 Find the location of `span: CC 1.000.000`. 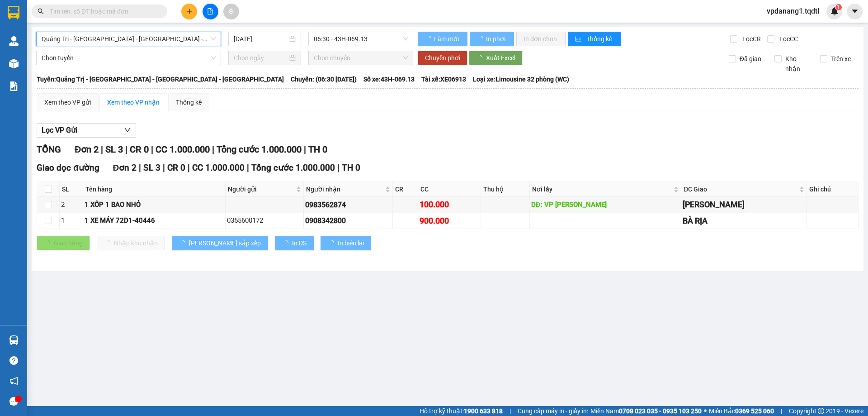

span: CC 1.000.000 is located at coordinates (182, 150).